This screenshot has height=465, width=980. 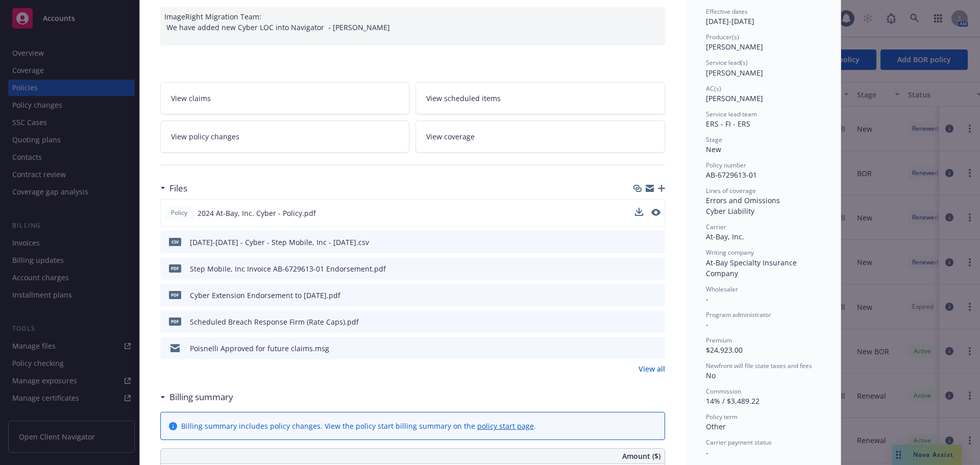 What do you see at coordinates (288, 269) in the screenshot?
I see `div: Step Mobile, Inc Invoice AB-6729613-01 Endorsement.pdf` at bounding box center [288, 269].